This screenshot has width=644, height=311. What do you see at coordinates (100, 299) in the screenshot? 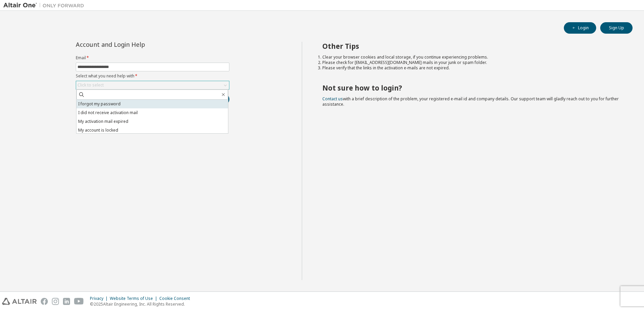
I see `div: Privacy` at bounding box center [100, 299].